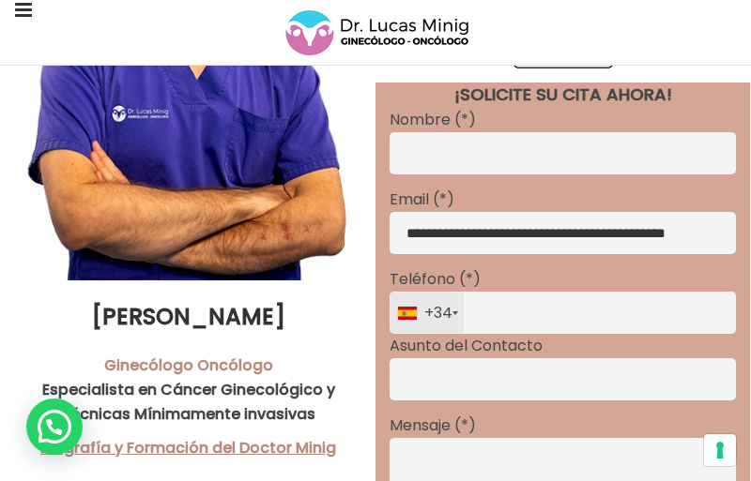 The image size is (751, 481). I want to click on img: Mobile Logo, so click(377, 33).